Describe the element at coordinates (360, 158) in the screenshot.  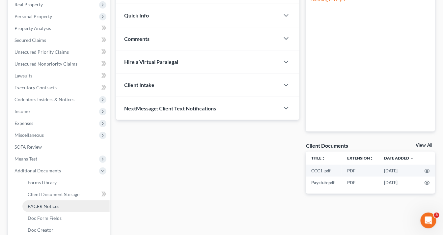
I see `a: Extensionunfold_more` at that location.